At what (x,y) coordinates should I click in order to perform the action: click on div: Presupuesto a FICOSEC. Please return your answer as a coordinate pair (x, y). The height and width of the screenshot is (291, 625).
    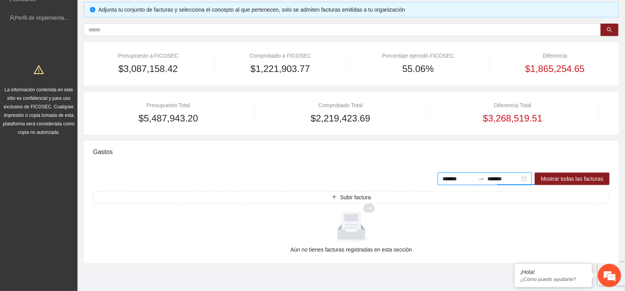
    Looking at the image, I should click on (148, 56).